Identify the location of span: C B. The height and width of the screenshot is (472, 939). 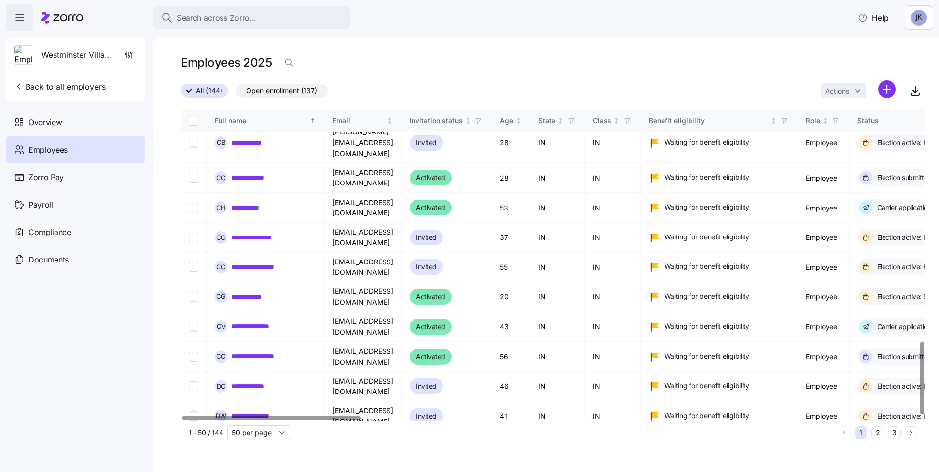
(221, 142).